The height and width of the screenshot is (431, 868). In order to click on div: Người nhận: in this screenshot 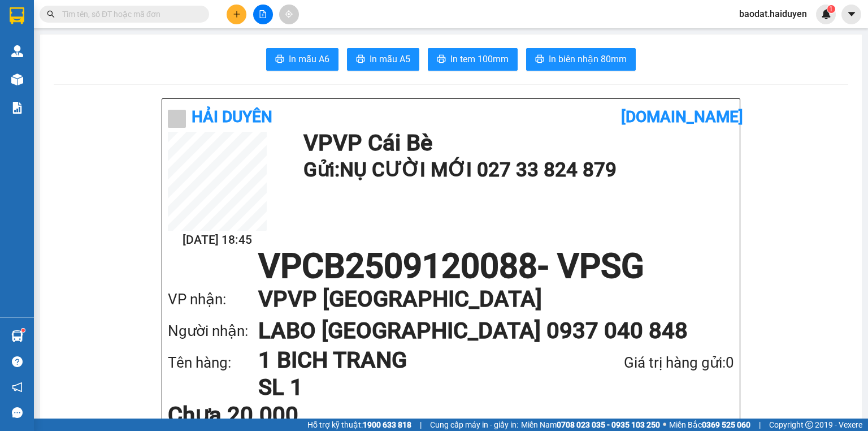, I will do `click(213, 331)`.